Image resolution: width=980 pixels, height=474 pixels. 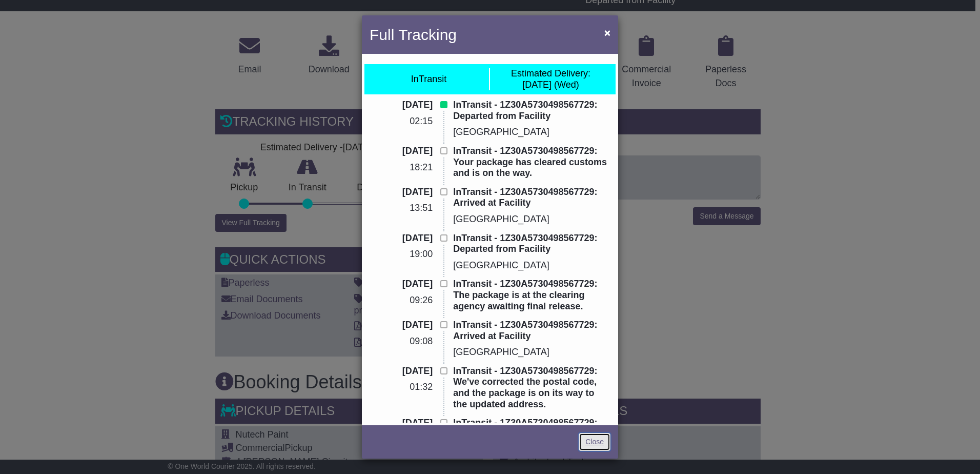 I want to click on p: InTransit - 1Z30A5730498567729: Pickup Scan, so click(x=532, y=428).